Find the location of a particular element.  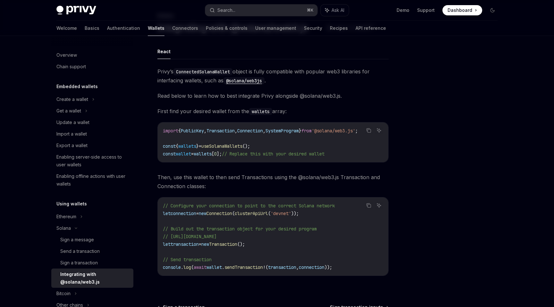

span: Dashboard is located at coordinates (460, 10).